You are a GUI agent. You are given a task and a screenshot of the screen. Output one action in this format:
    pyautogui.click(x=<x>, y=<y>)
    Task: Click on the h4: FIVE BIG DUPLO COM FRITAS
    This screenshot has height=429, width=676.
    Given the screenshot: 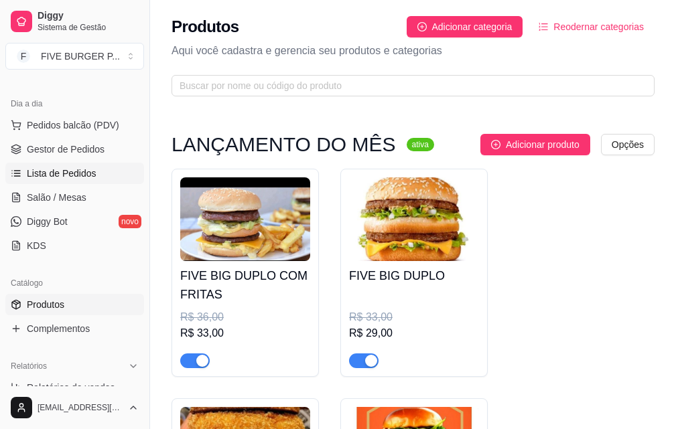 What is the action you would take?
    pyautogui.click(x=245, y=285)
    